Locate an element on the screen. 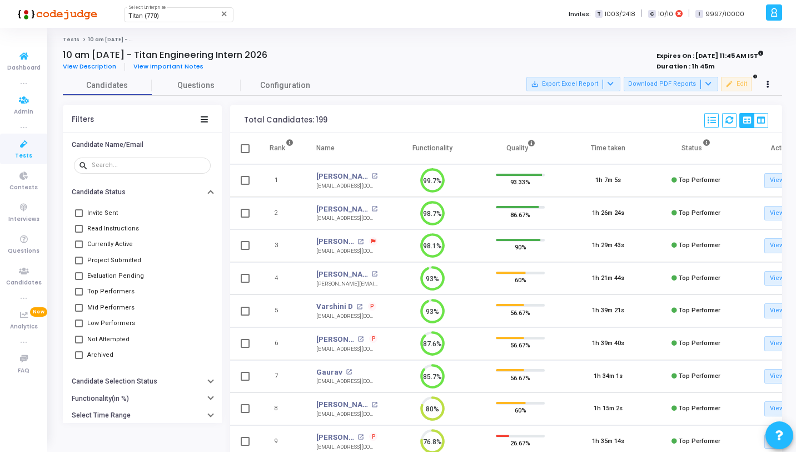  a: View Important Notes is located at coordinates (169, 66).